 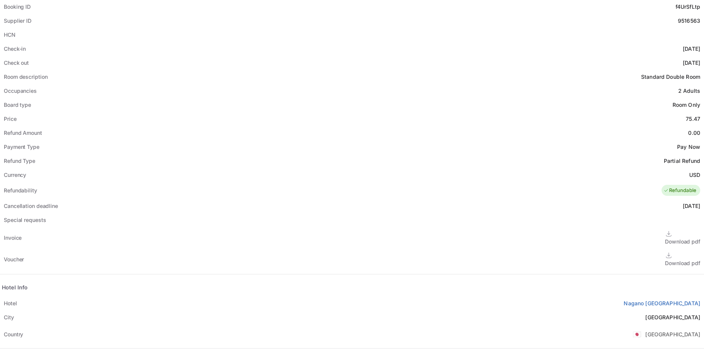 What do you see at coordinates (31, 206) in the screenshot?
I see `div: Cancellation deadline` at bounding box center [31, 206].